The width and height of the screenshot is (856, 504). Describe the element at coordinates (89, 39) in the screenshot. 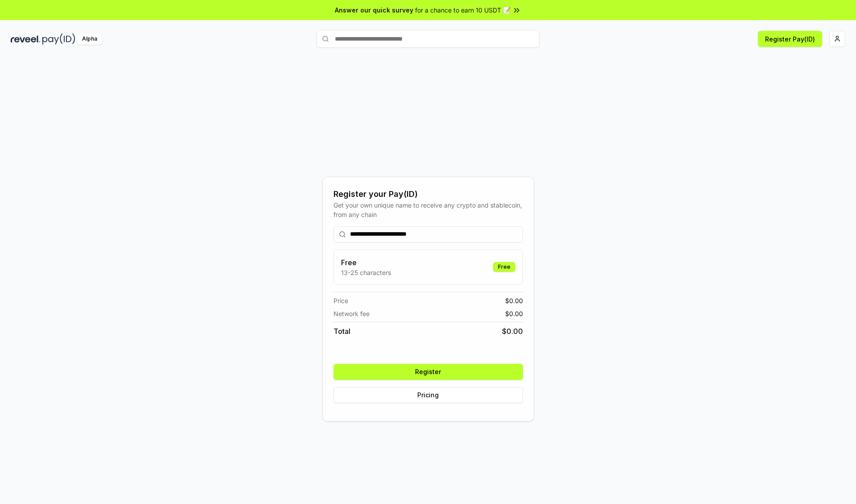

I see `div: Alpha` at that location.